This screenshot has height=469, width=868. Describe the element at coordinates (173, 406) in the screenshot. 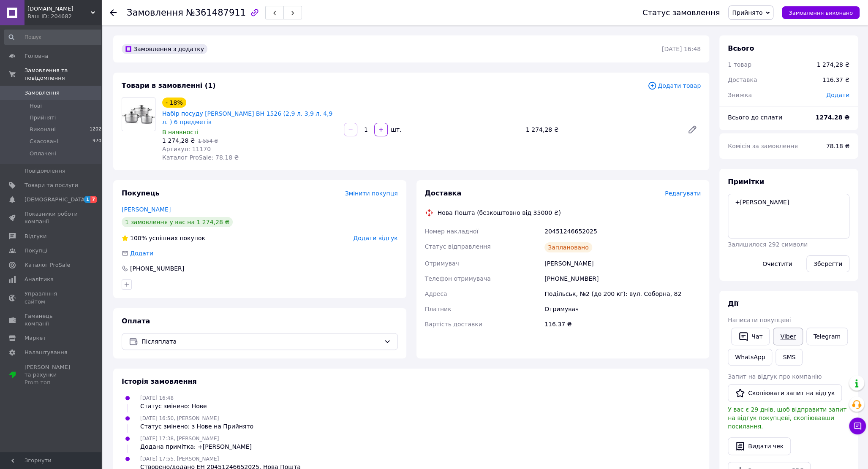

I see `div: Статус змінено: Нове` at that location.